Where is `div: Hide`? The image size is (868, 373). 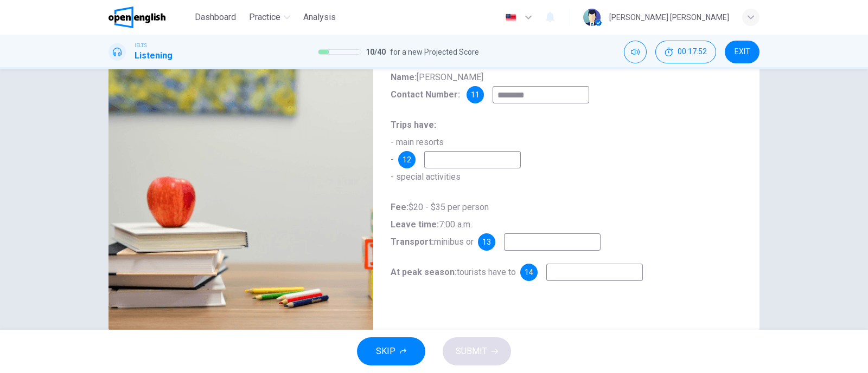 div: Hide is located at coordinates (685, 52).